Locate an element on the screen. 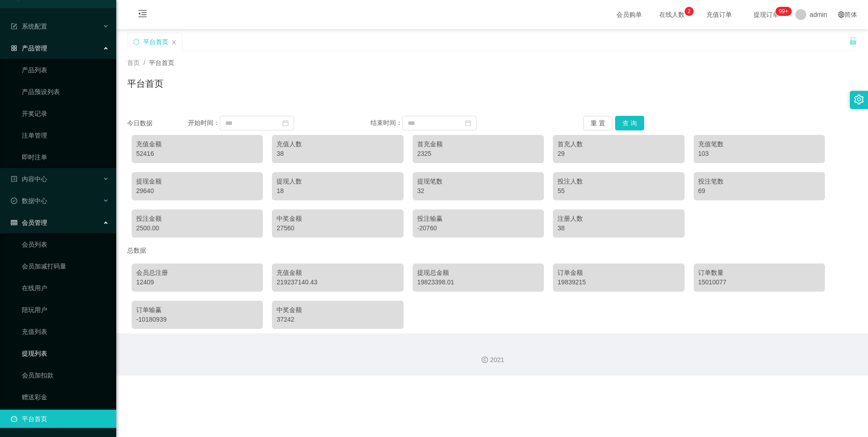 The height and width of the screenshot is (437, 868). i: 图标: copyright is located at coordinates (485, 360).